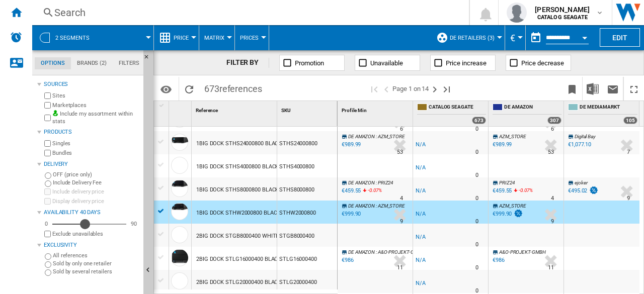  I want to click on span: Prices, so click(249, 38).